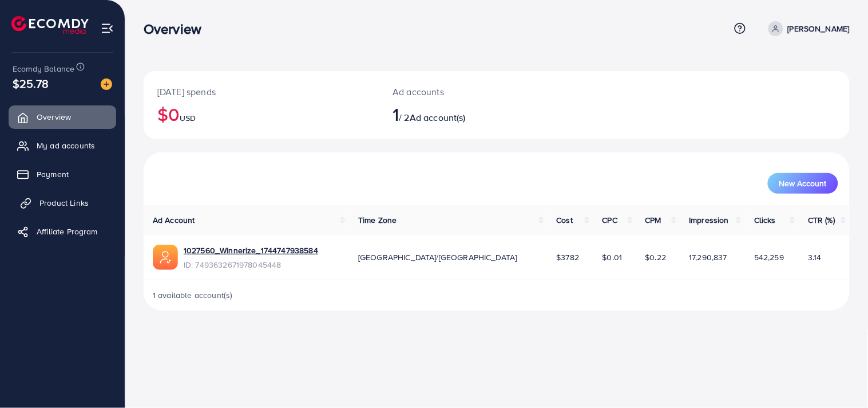 This screenshot has height=408, width=868. I want to click on img: menu, so click(107, 28).